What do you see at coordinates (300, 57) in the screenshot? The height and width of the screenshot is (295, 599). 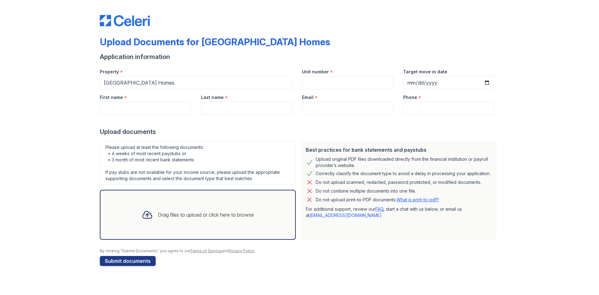 I see `div: Application information` at bounding box center [300, 57].